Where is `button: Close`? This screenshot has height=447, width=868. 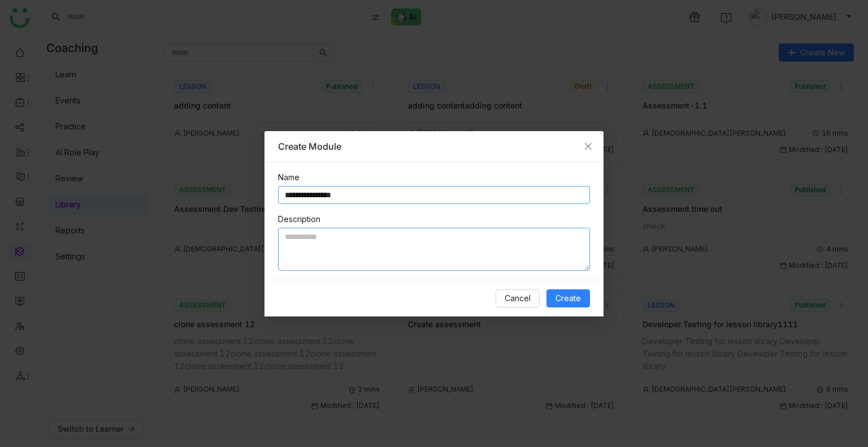
button: Close is located at coordinates (588, 146).